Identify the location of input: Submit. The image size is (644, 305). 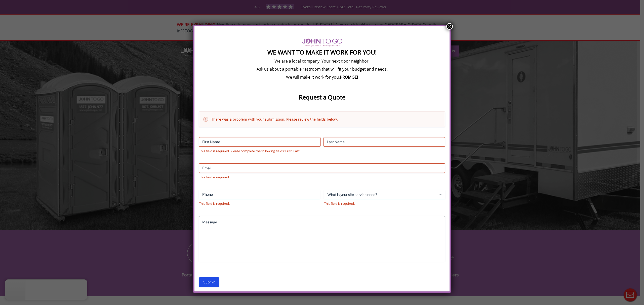
(209, 282).